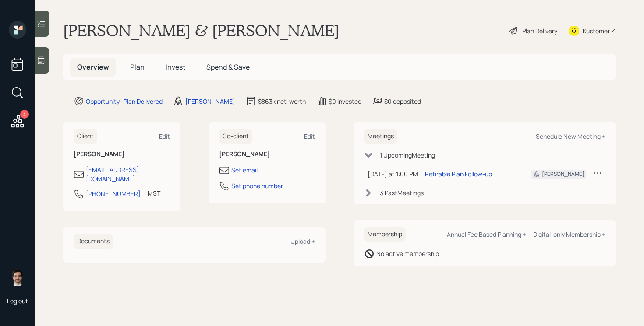 The image size is (644, 326). Describe the element at coordinates (303, 241) in the screenshot. I see `div: Upload +` at that location.